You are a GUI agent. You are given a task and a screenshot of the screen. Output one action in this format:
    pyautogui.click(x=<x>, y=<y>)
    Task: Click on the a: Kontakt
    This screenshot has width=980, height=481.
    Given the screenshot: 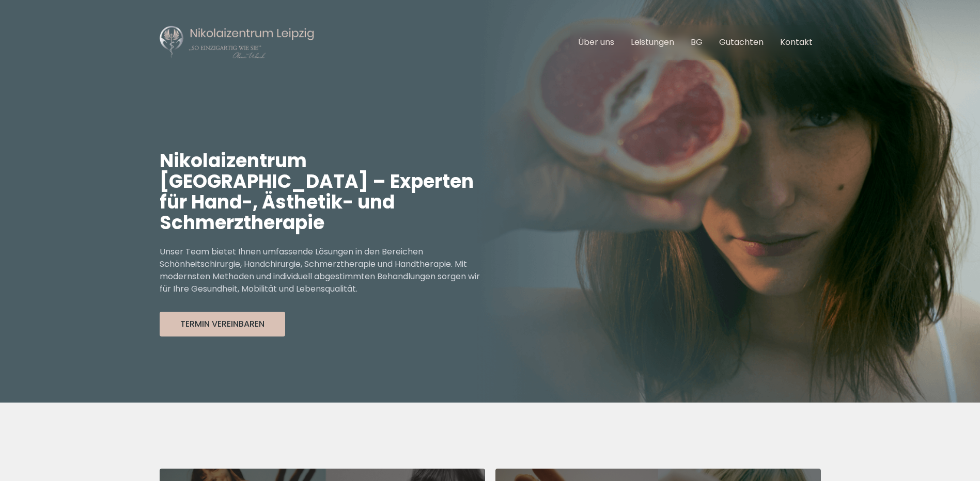 What is the action you would take?
    pyautogui.click(x=797, y=42)
    